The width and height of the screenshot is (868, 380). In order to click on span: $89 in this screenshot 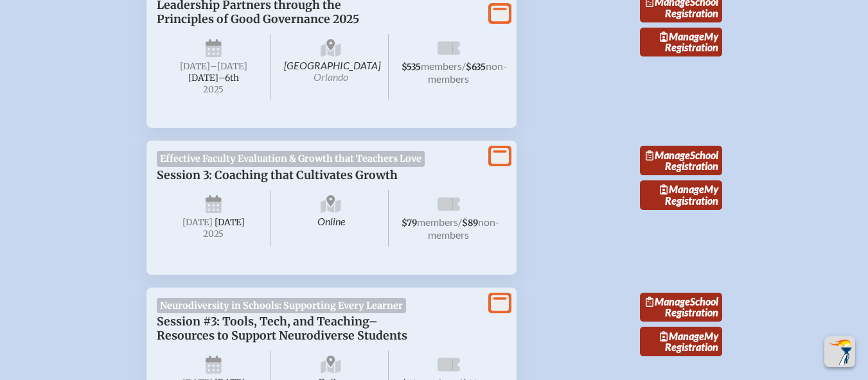, I will do `click(469, 223)`.